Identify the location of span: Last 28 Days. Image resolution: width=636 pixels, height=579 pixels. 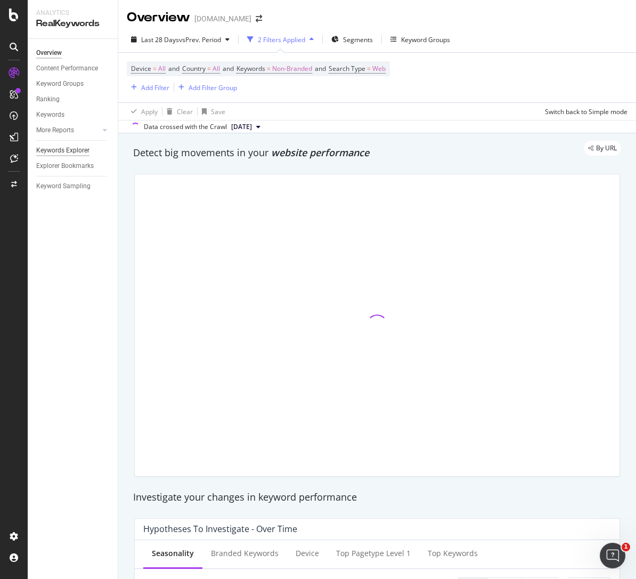
(160, 39).